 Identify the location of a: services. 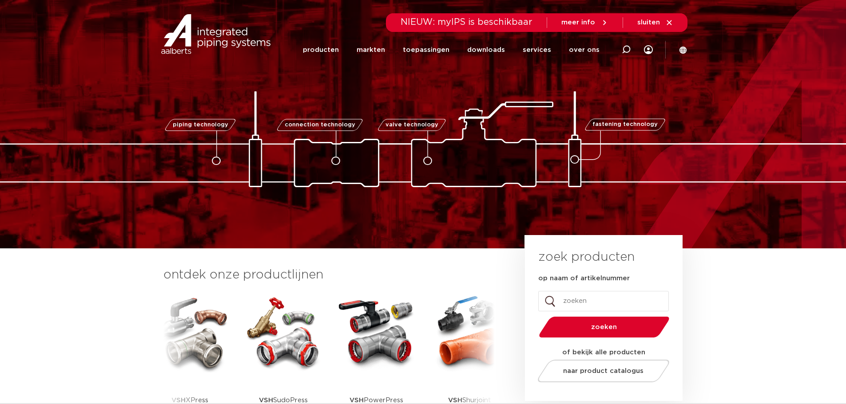
(537, 50).